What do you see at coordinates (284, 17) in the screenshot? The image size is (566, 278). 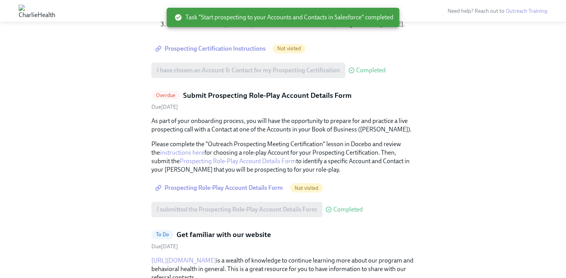 I see `span: Task "Start prospecting to your Accounts and Contacts in Salesforce" completed` at bounding box center [284, 17].